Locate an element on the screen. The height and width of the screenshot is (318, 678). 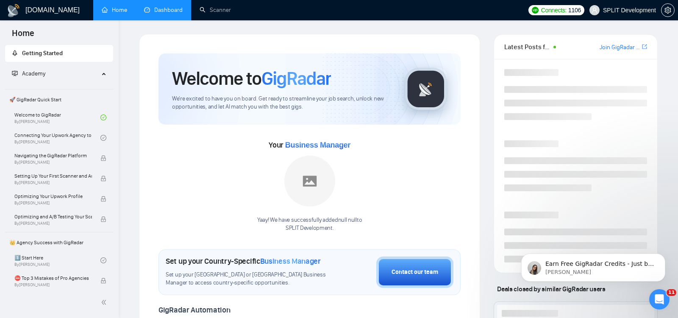
a: export is located at coordinates (644, 47).